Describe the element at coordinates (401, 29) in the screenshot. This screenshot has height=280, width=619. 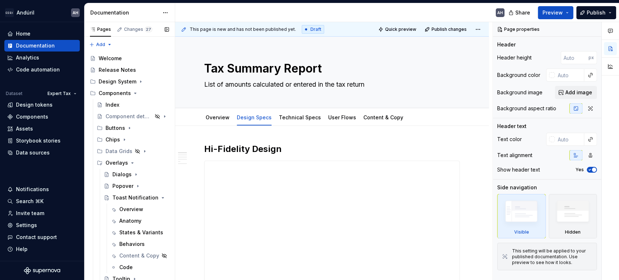
I see `span: Quick preview` at that location.